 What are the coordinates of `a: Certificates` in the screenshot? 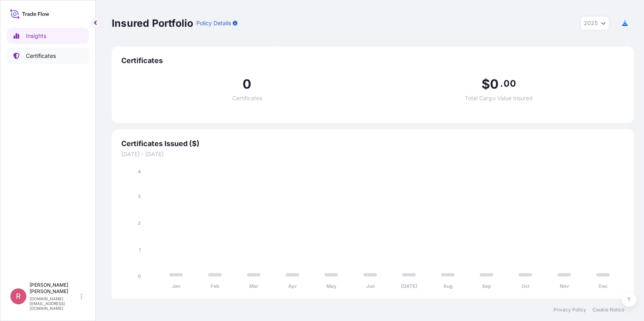 It's located at (48, 56).